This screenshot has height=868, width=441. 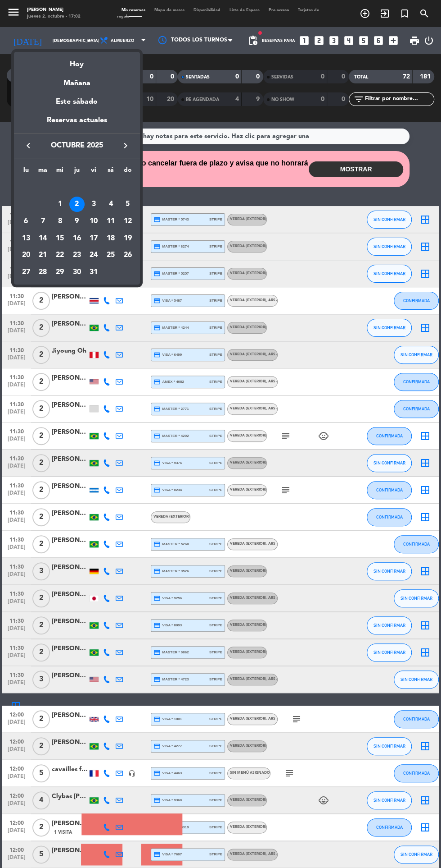 What do you see at coordinates (26, 272) in the screenshot?
I see `div: 27` at bounding box center [26, 272].